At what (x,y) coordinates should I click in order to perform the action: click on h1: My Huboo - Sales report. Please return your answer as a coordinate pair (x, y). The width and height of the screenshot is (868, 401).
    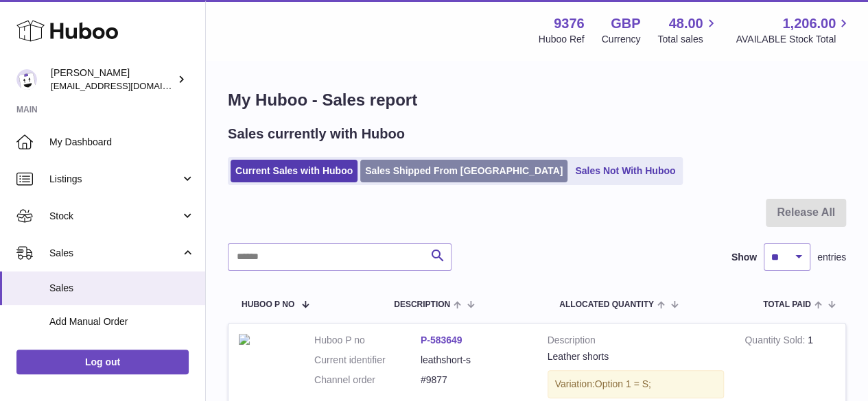
    Looking at the image, I should click on (537, 100).